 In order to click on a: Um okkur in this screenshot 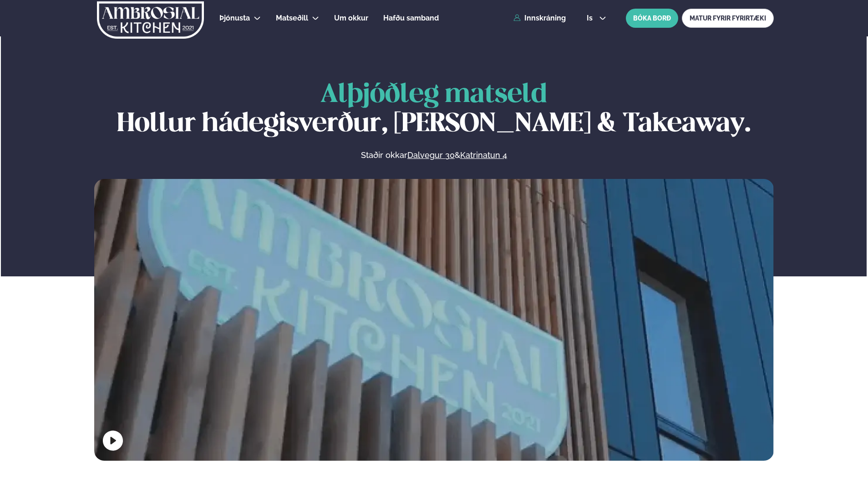, I will do `click(351, 18)`.